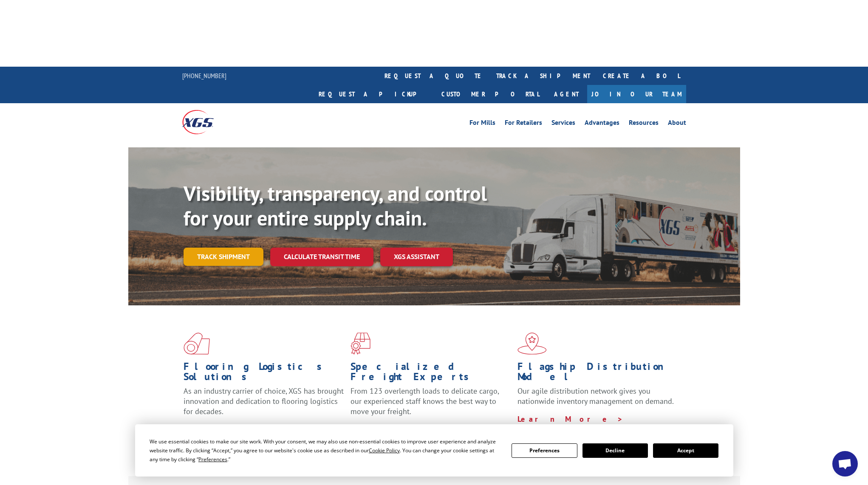 The height and width of the screenshot is (485, 868). I want to click on div: Cookie Consent Prompt, so click(434, 450).